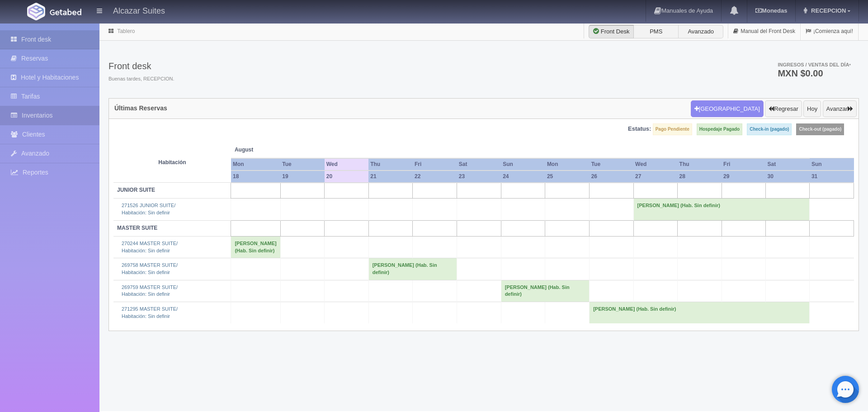 This screenshot has width=868, height=412. I want to click on label: Check-out (pagado), so click(820, 129).